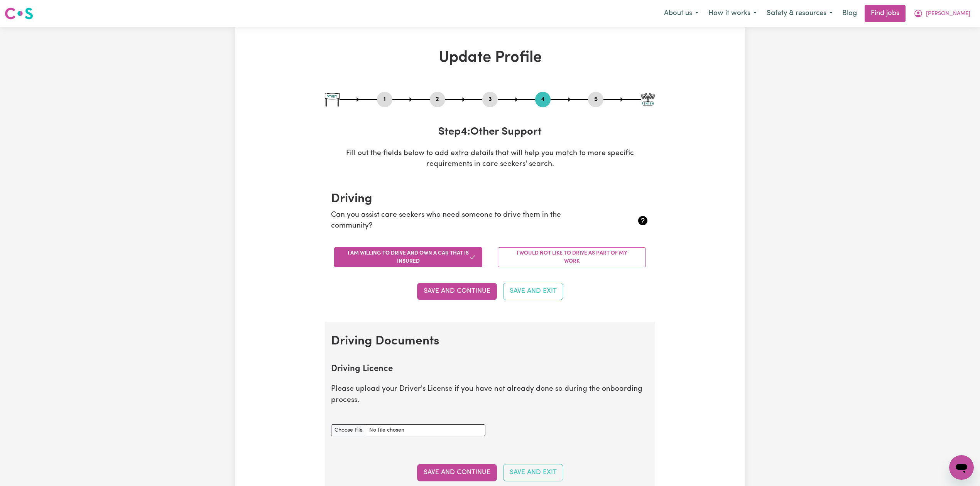 This screenshot has width=980, height=486. I want to click on h3: Step 4 : Other Support, so click(490, 132).